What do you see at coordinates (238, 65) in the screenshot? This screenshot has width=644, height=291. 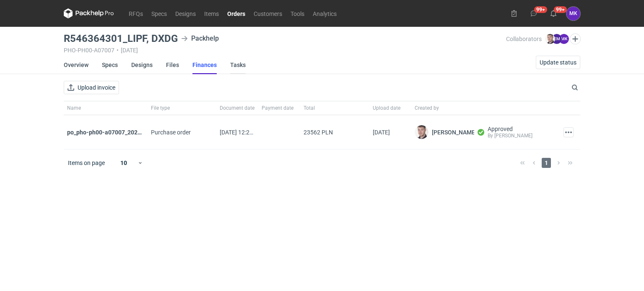 I see `a: Tasks` at bounding box center [238, 65].